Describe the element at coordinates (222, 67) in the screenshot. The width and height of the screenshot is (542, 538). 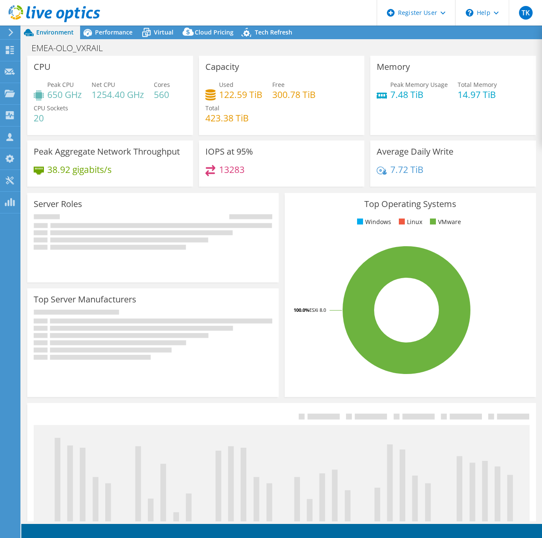
I see `h3: Capacity` at that location.